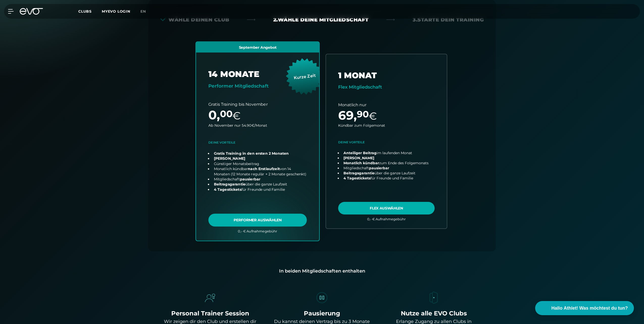  Describe the element at coordinates (90, 11) in the screenshot. I see `a: Clubs` at that location.